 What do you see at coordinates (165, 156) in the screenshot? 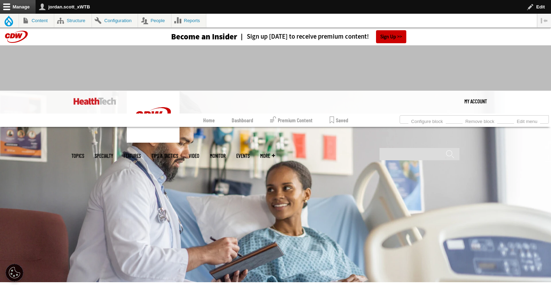
I see `a: Tips & Tactics` at bounding box center [165, 156].